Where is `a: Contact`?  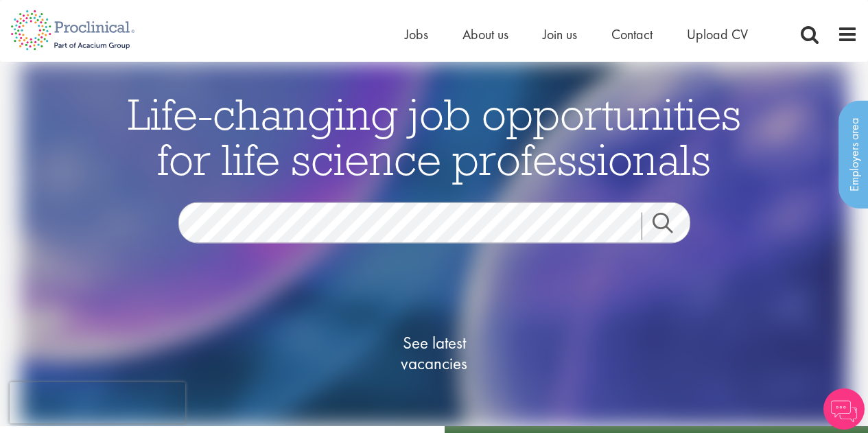
a: Contact is located at coordinates (632, 35).